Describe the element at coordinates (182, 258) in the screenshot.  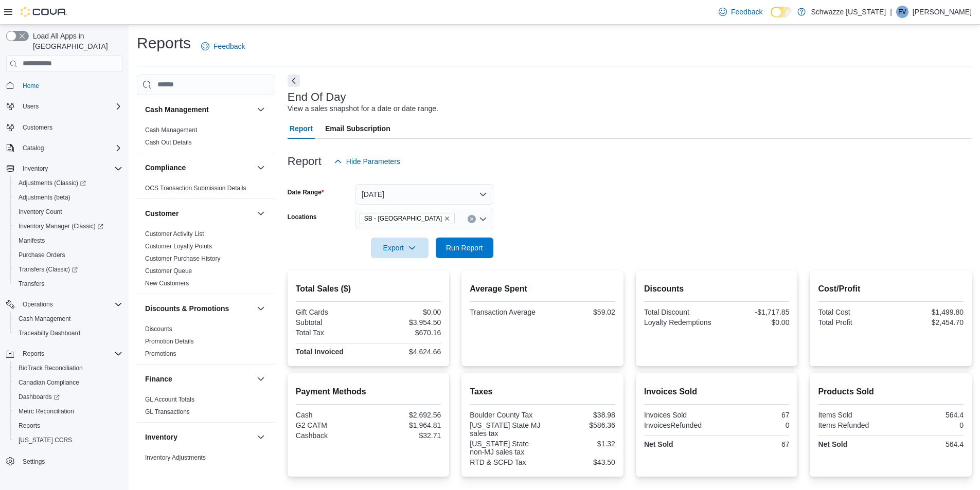
I see `a: Customer Purchase History` at that location.